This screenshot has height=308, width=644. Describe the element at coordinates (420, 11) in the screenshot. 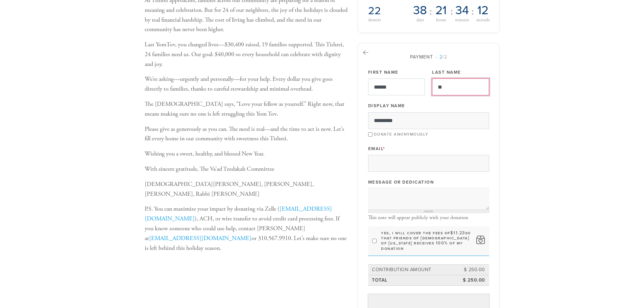

I see `span: 38` at that location.